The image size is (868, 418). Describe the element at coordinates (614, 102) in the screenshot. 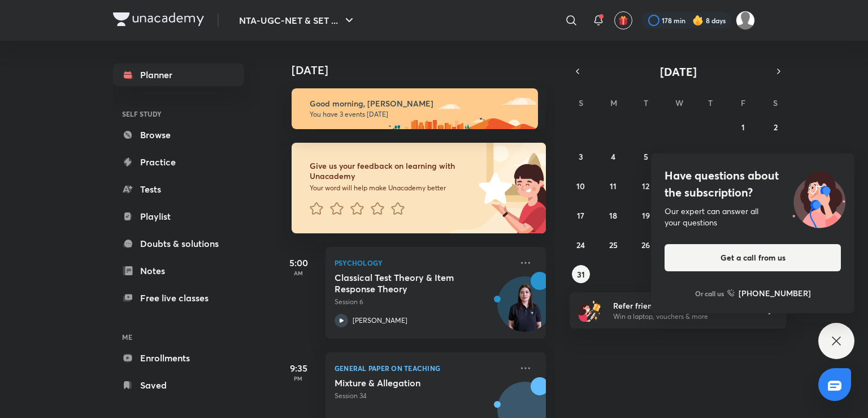

I see `abbr: Monday` at that location.